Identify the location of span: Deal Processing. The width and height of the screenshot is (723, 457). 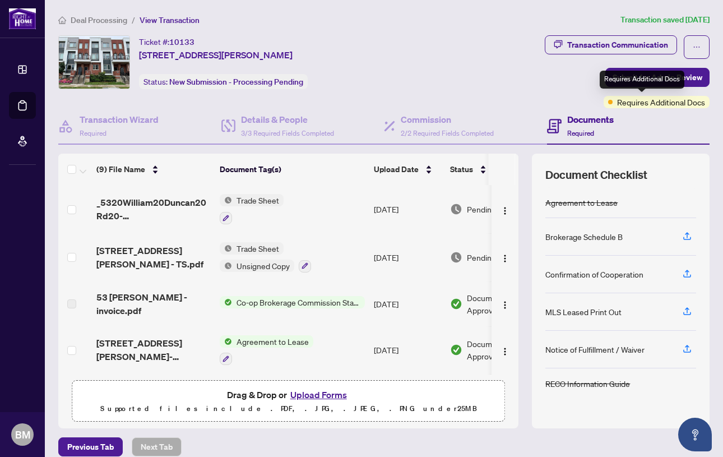
(99, 20).